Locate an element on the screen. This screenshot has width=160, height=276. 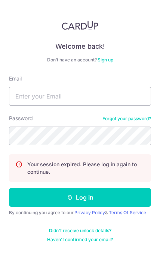
a: Haven't confirmed your email? is located at coordinates (80, 239).